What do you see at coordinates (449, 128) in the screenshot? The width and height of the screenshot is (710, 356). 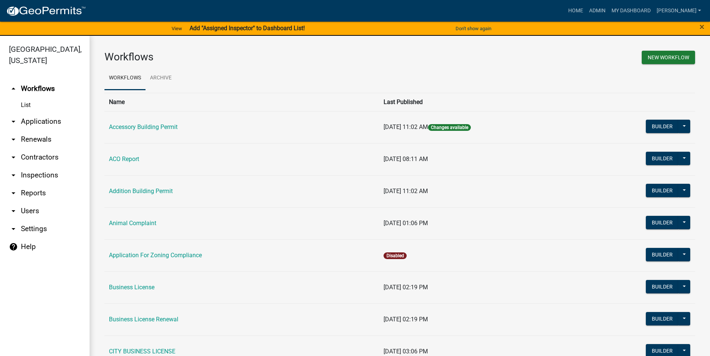 I see `span: Changes available` at bounding box center [449, 128].